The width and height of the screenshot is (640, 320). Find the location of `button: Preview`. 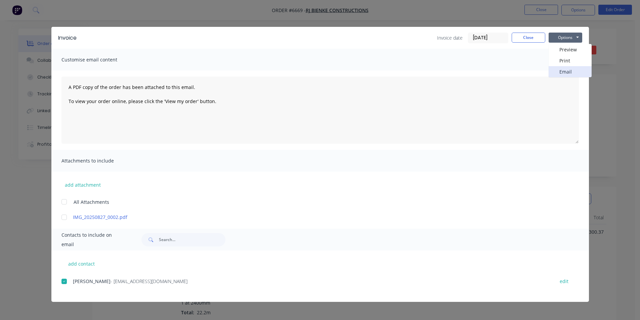

button: Preview is located at coordinates (570, 49).